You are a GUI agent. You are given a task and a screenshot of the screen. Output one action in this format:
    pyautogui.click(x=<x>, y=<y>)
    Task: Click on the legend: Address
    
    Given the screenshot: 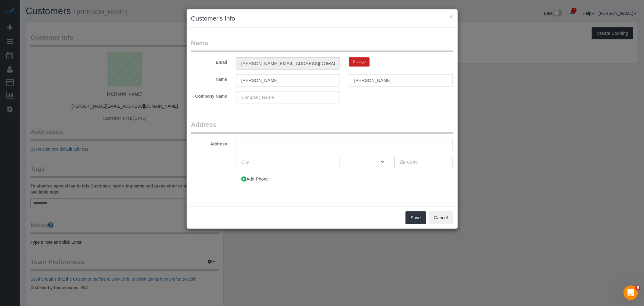 What is the action you would take?
    pyautogui.click(x=322, y=126)
    